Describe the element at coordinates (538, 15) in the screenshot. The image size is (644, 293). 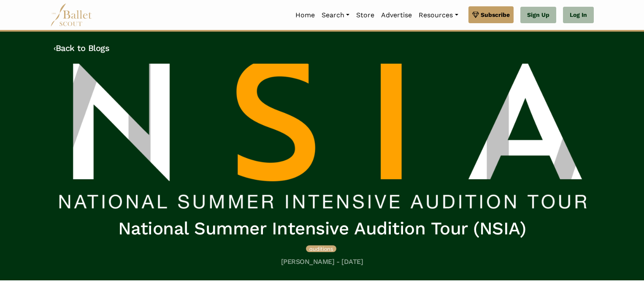
I see `a: Sign Up` at that location.